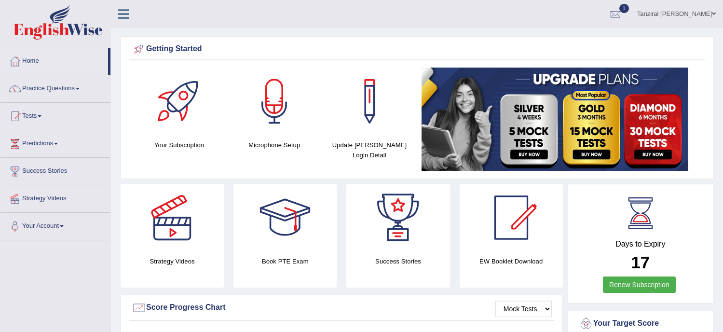  I want to click on div: Your Target Score, so click(641, 324).